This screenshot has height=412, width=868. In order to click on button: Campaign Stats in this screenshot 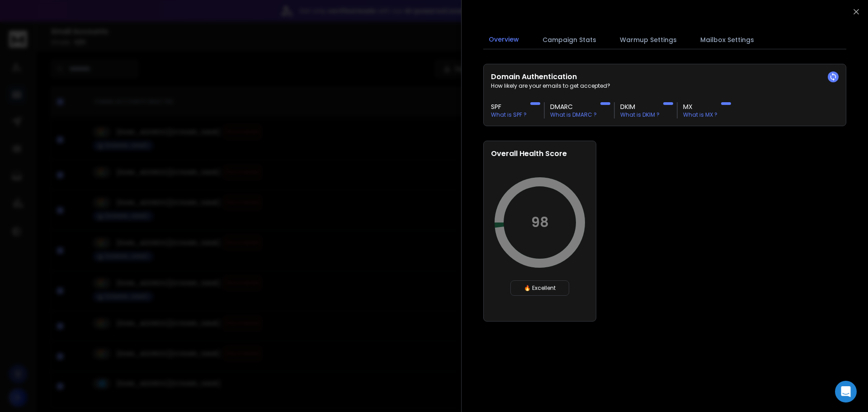, I will do `click(569, 40)`.